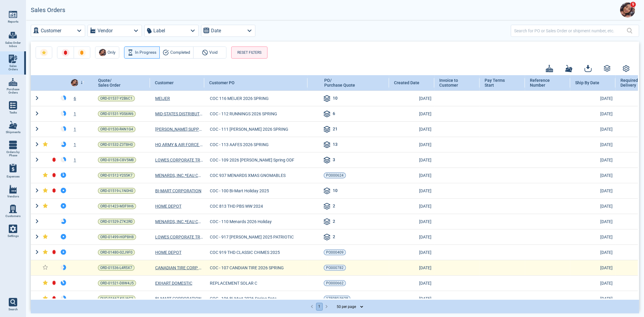 Image resolution: width=644 pixels, height=317 pixels. I want to click on span: COC 937 MENARDS XMAS GNOMABLES, so click(248, 175).